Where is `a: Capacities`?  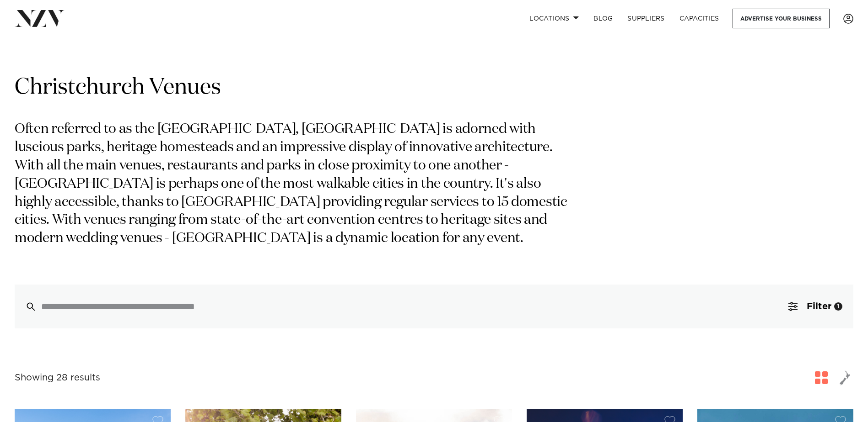
a: Capacities is located at coordinates (699, 18).